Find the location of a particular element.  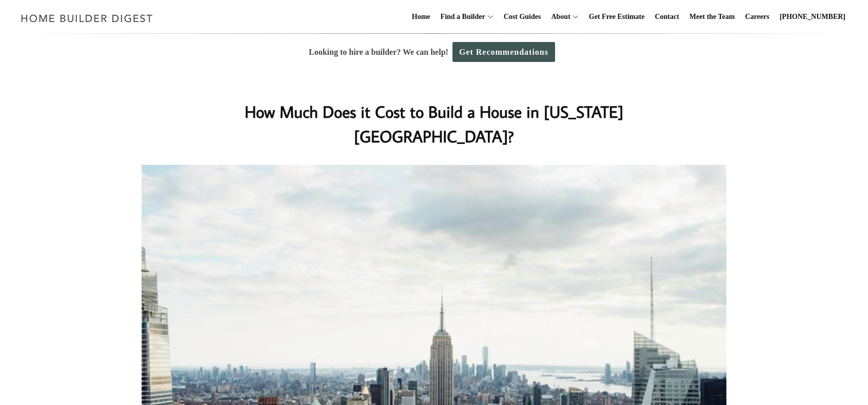

a: Get Free Estimate is located at coordinates (616, 17).